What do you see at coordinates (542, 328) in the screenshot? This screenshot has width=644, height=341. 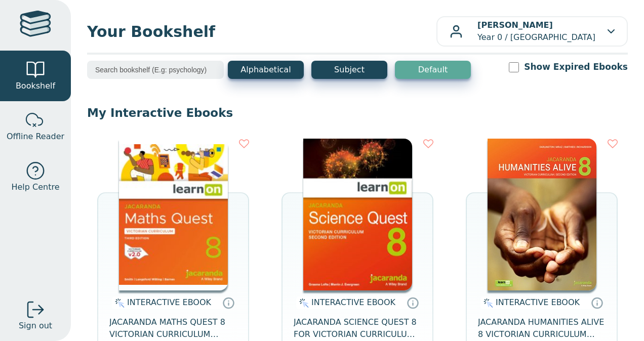 I see `span: JACARANDA HUMANITIES ALIVE 8 VICTORIAN CURRICULUM LEARNON EBOOK 2E` at bounding box center [542, 328].